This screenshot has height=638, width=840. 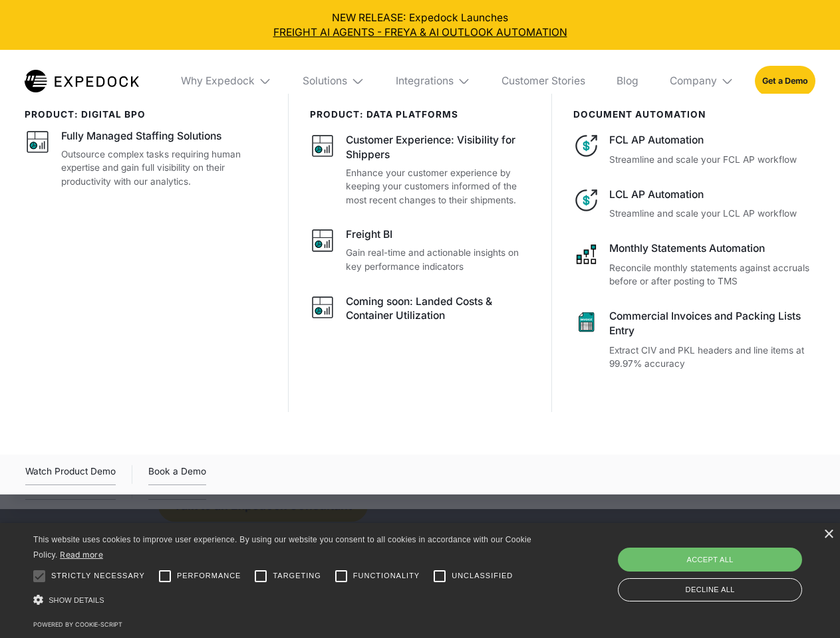 I want to click on span: Unclassified, so click(x=483, y=576).